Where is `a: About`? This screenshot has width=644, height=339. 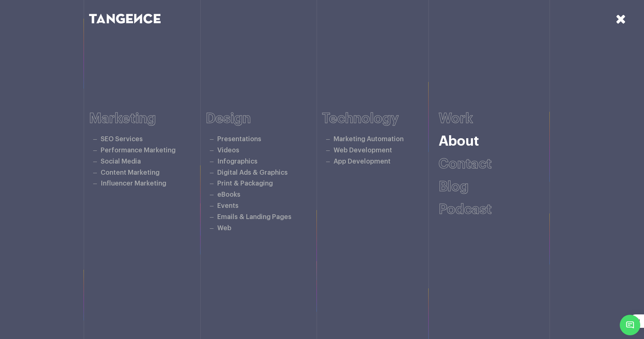
a: About is located at coordinates (459, 141).